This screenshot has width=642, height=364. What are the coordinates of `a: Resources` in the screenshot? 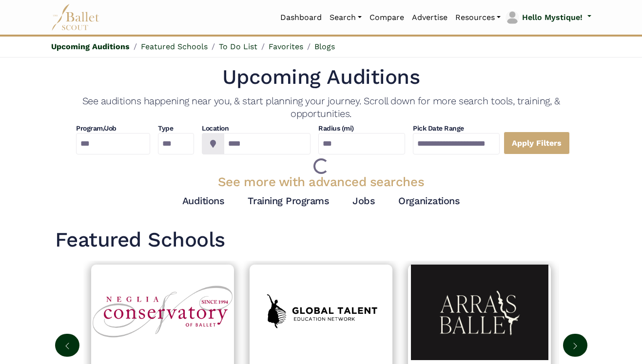 It's located at (478, 18).